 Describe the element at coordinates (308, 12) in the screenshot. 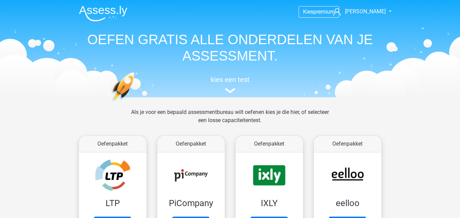

I see `span: Kies` at that location.